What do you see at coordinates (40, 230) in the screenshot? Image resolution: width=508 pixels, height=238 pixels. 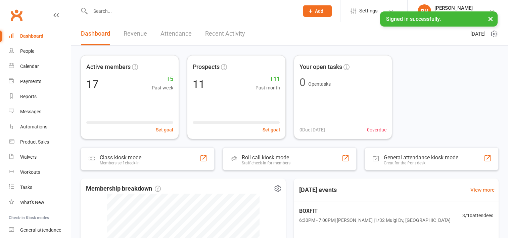 I see `a: General attendance kiosk mode` at bounding box center [40, 230].